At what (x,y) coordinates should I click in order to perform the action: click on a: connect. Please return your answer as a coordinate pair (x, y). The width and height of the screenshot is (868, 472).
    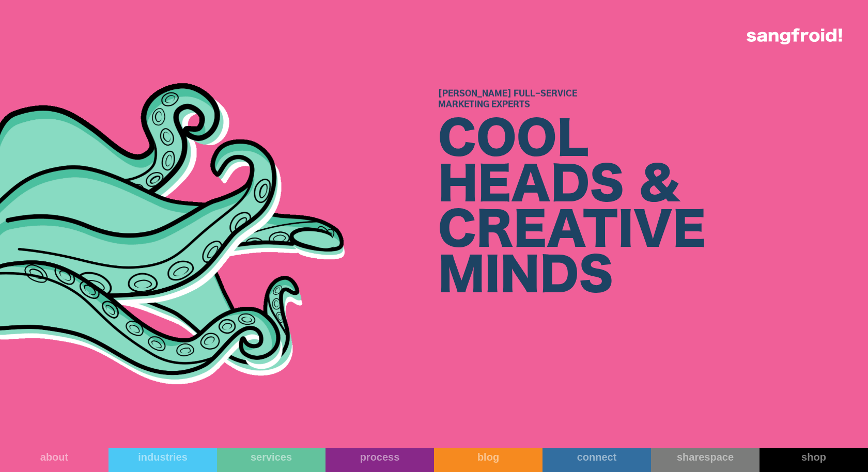
    Looking at the image, I should click on (597, 460).